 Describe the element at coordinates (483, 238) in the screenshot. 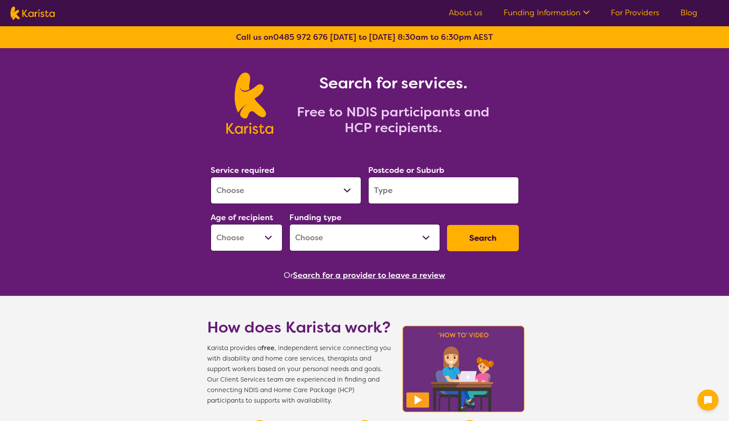

I see `button: Search` at that location.